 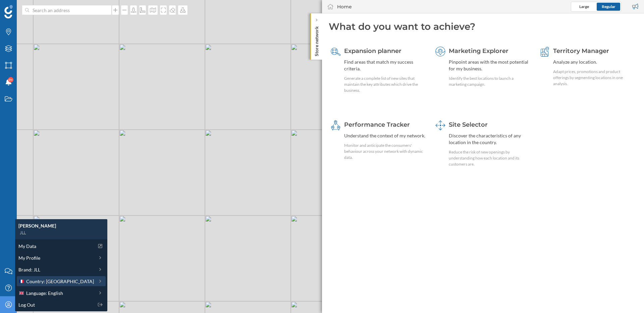 I want to click on div: Adapt prices, promotions and product offerings by segmenting locations in one analysis., so click(x=594, y=78).